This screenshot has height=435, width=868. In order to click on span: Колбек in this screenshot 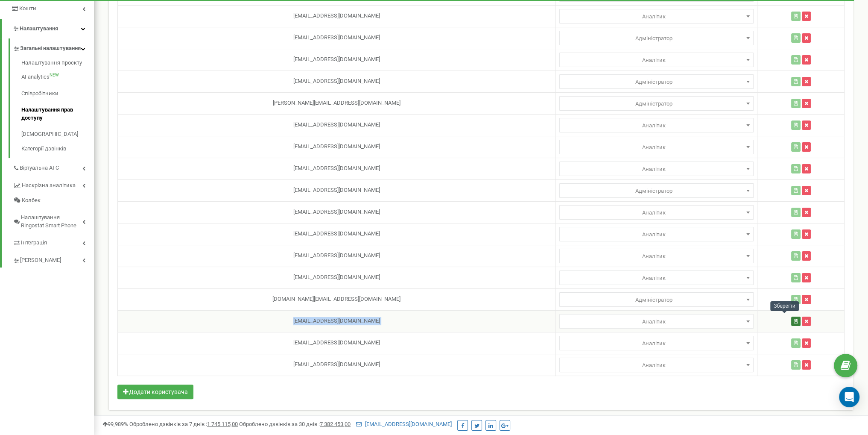, I will do `click(31, 201)`.